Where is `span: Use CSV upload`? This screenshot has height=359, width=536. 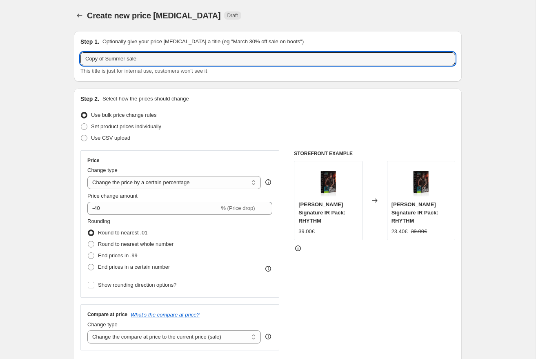 span: Use CSV upload is located at coordinates (111, 138).